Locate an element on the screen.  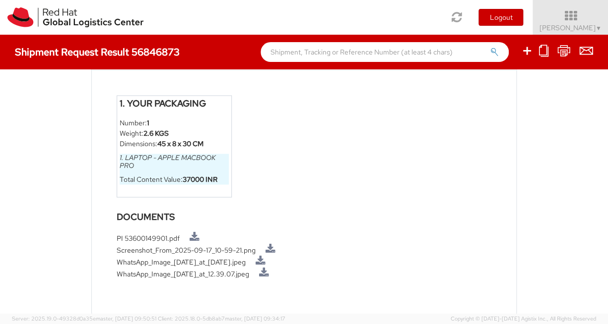
li: PI 53600149901.pdf is located at coordinates (304, 238).